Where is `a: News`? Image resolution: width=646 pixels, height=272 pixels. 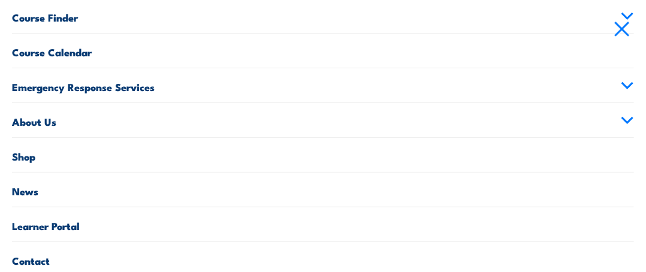 a: News is located at coordinates (323, 189).